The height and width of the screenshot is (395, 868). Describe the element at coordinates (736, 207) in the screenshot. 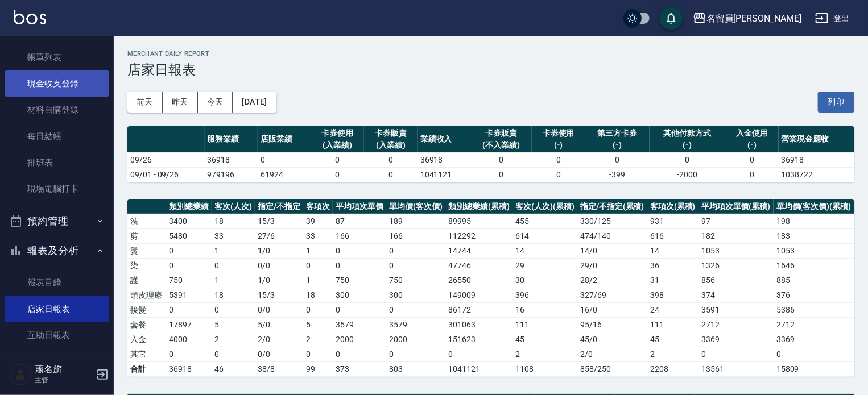

I see `th: 平均項次單價(累積)` at that location.